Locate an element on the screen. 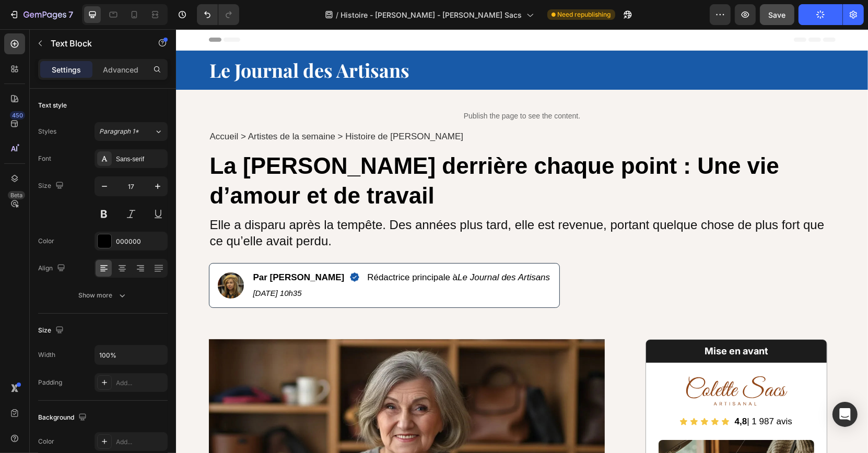  img: gempages_584126857113240152-ebd65de2-1908-4d9e-a53b-9f58920f2564.webp is located at coordinates (54, 256).